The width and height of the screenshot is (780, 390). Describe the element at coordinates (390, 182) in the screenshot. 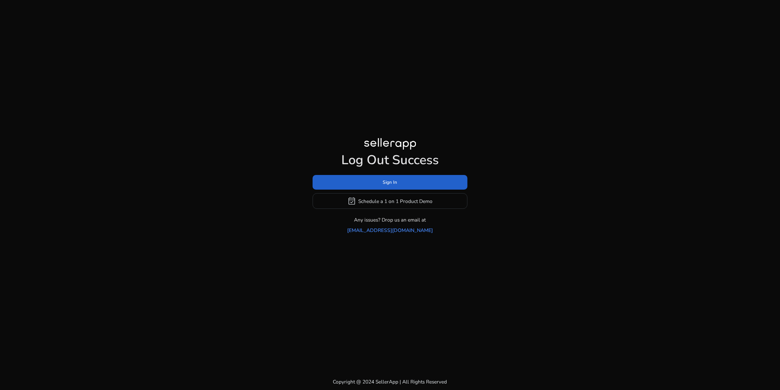

I see `button: Sign In` at that location.